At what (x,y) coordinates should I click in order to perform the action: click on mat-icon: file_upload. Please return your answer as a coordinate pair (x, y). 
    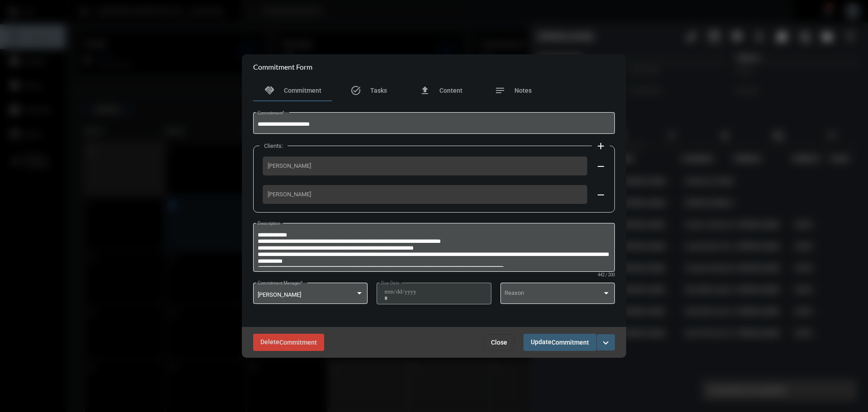
    Looking at the image, I should click on (425, 91).